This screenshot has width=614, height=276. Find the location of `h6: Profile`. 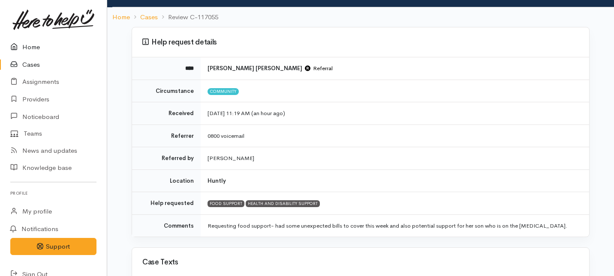

h6: Profile is located at coordinates (53, 193).